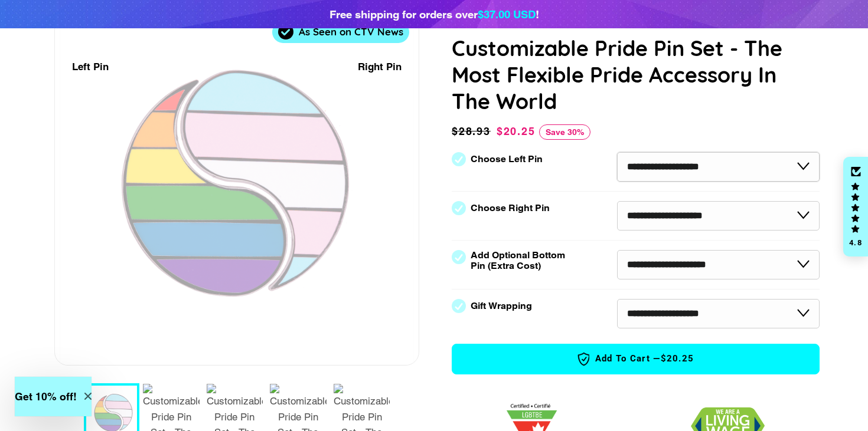 This screenshot has width=868, height=431. Describe the element at coordinates (520, 261) in the screenshot. I see `label: Add Optional Bottom Pin (Extra Cost)` at that location.